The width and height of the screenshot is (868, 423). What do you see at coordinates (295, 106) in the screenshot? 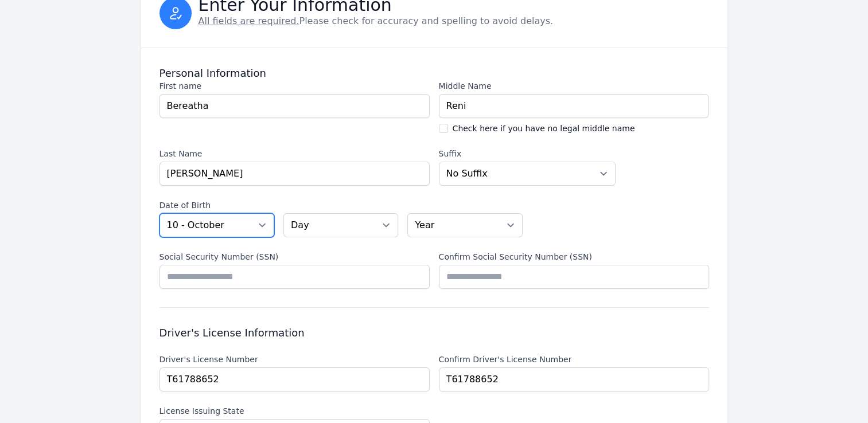
I see `input: Enter your first name` at bounding box center [295, 106].